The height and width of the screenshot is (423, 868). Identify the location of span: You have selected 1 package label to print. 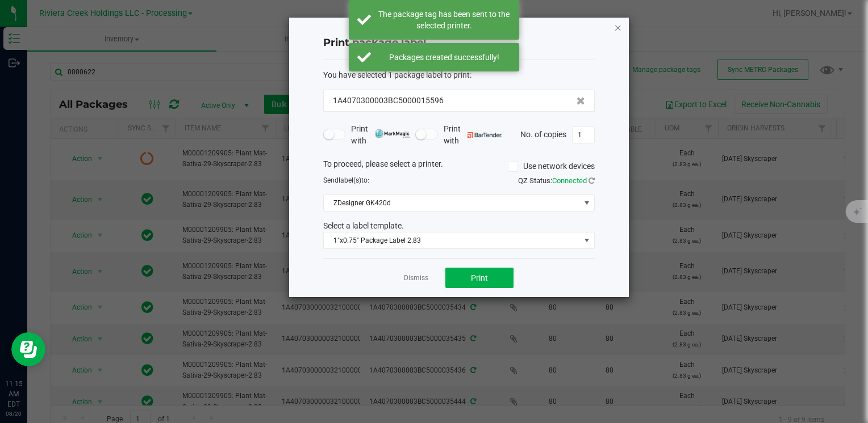
(397, 75).